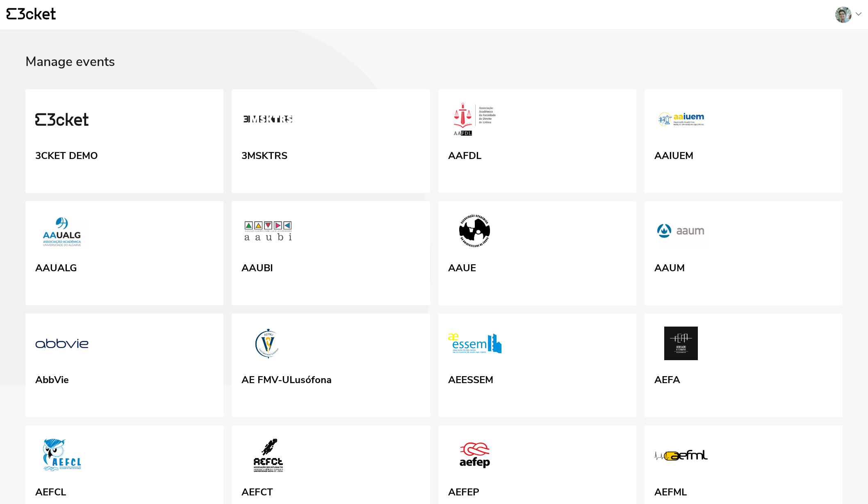 The image size is (868, 504). What do you see at coordinates (330, 365) in the screenshot?
I see `a: AE FMV-ULusófona AE FMV-ULusófona` at bounding box center [330, 365].